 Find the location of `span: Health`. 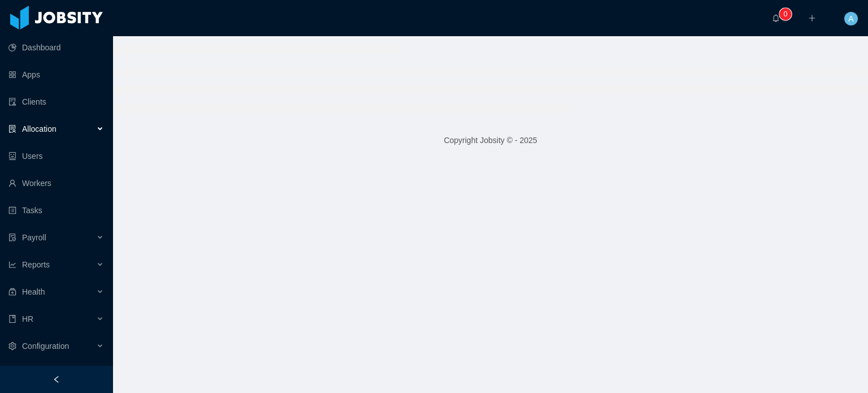

span: Health is located at coordinates (34, 292).